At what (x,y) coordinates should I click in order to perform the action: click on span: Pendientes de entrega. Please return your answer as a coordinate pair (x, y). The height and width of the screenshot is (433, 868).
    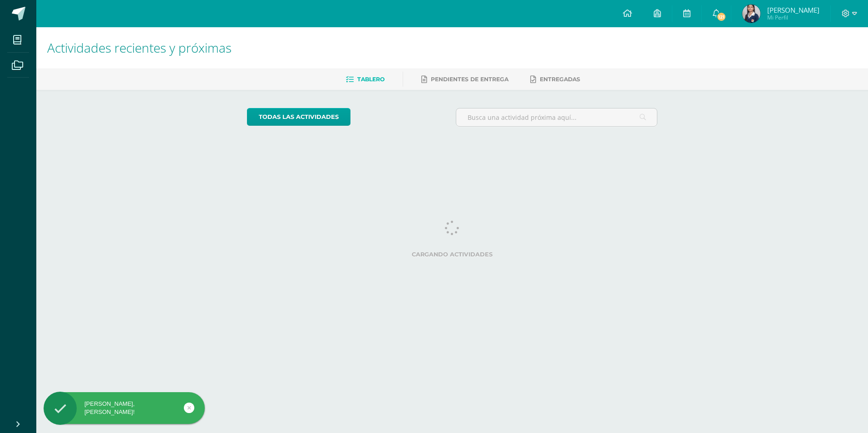
    Looking at the image, I should click on (469, 79).